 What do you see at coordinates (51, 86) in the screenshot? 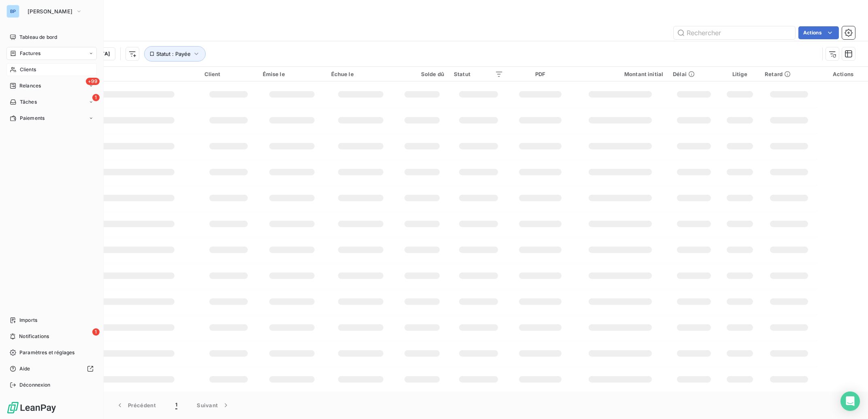
I see `a: +99Relances` at bounding box center [51, 86].